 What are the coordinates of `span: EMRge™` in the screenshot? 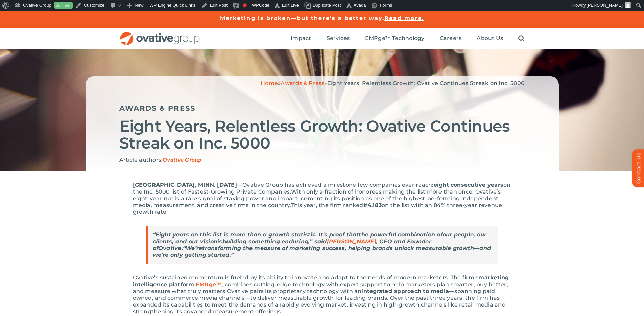 It's located at (208, 284).